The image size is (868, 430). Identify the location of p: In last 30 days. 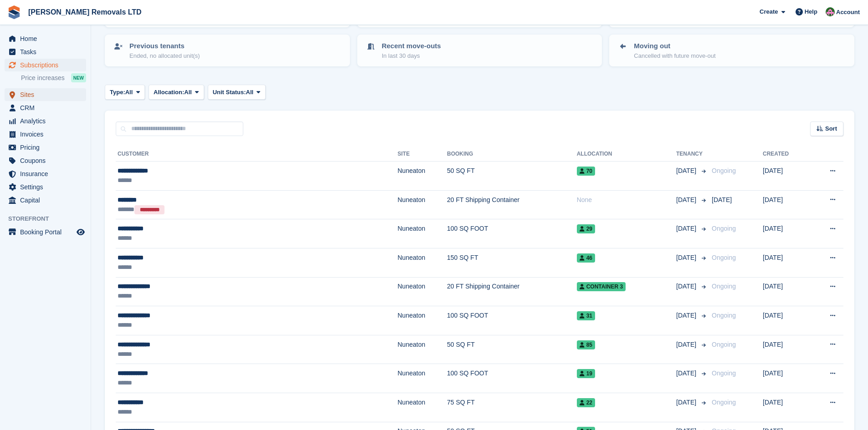
(412, 56).